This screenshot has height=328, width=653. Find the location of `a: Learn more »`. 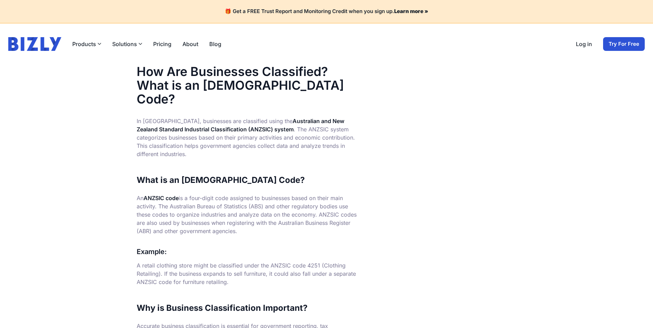

a: Learn more » is located at coordinates (411, 11).